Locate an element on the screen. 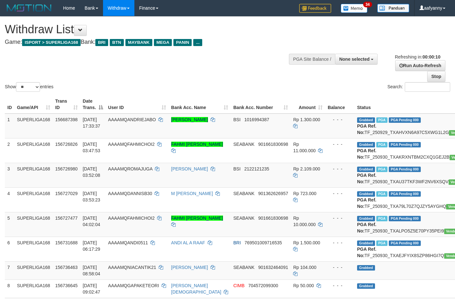 The image size is (455, 299). span: AAAAMQANDI0511 is located at coordinates (128, 243).